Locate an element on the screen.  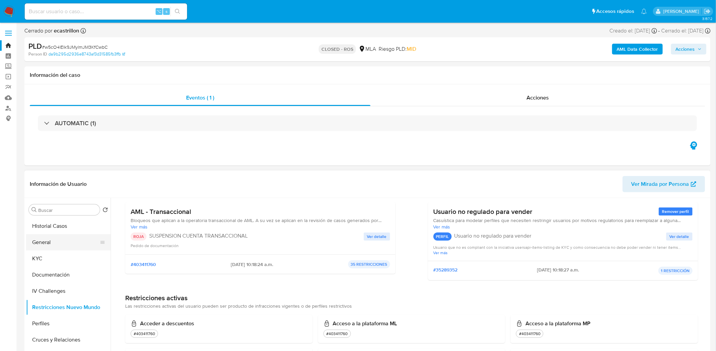
button: KYC is located at coordinates (68, 259).